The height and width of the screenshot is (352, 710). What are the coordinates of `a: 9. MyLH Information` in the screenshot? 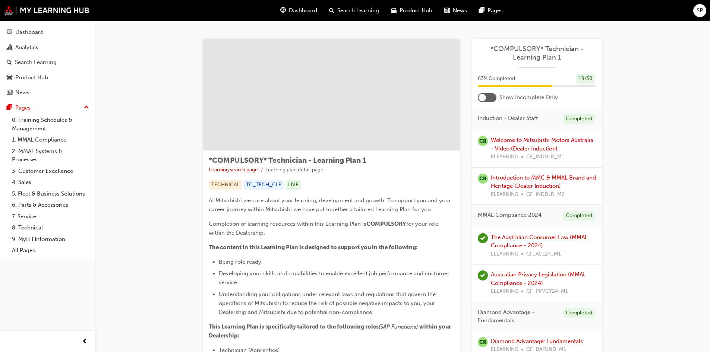 It's located at (50, 239).